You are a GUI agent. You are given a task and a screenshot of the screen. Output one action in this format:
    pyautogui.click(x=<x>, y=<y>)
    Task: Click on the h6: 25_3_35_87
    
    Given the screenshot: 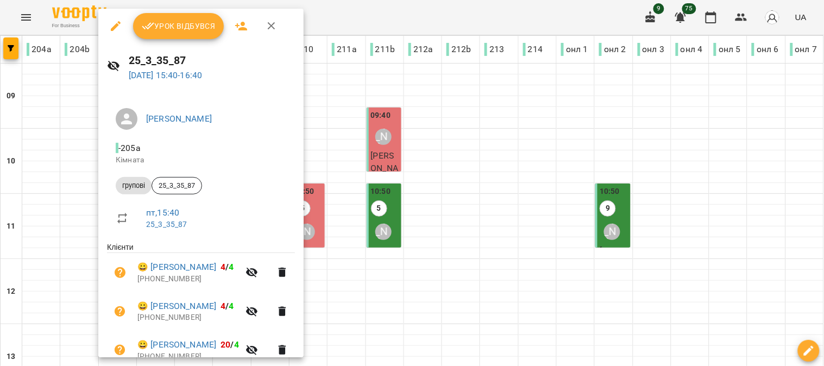 What is the action you would take?
    pyautogui.click(x=212, y=60)
    